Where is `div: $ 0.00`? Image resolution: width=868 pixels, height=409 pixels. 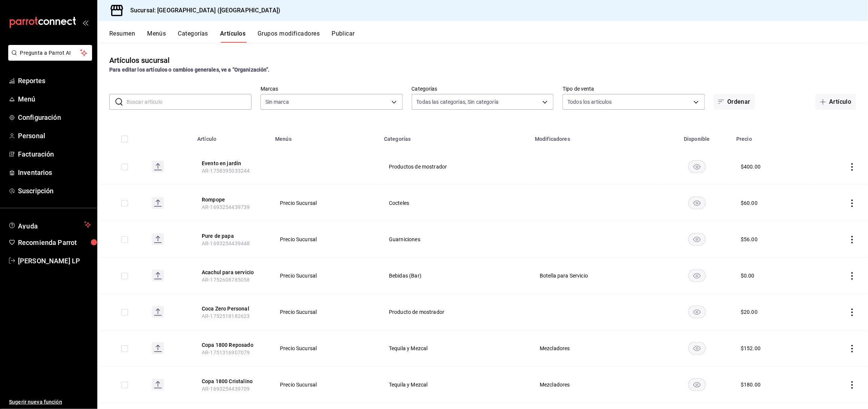 div: $ 0.00 is located at coordinates (747, 276).